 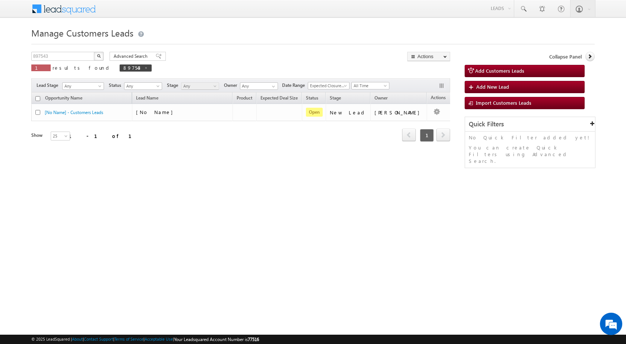 I want to click on a: Status, so click(x=312, y=99).